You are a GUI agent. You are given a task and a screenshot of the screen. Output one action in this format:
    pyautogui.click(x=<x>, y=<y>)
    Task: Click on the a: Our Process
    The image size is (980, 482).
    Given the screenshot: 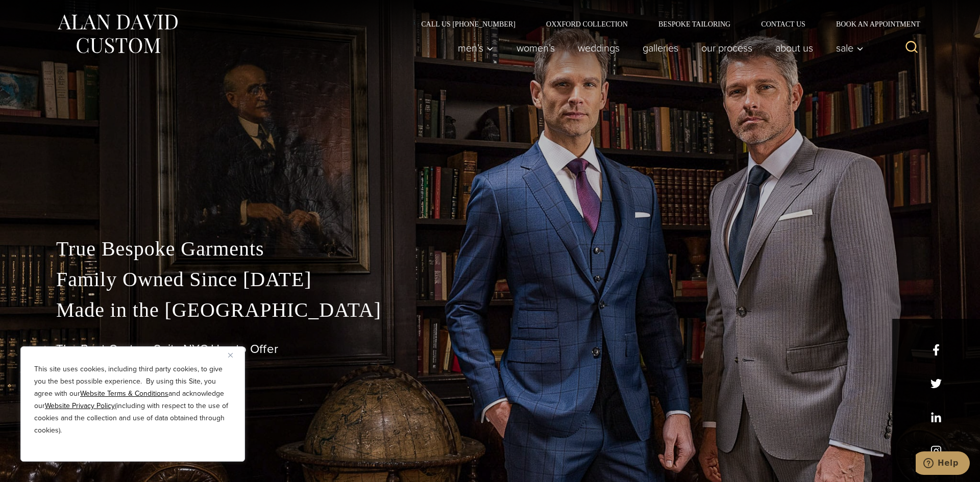 What is the action you would take?
    pyautogui.click(x=727, y=48)
    